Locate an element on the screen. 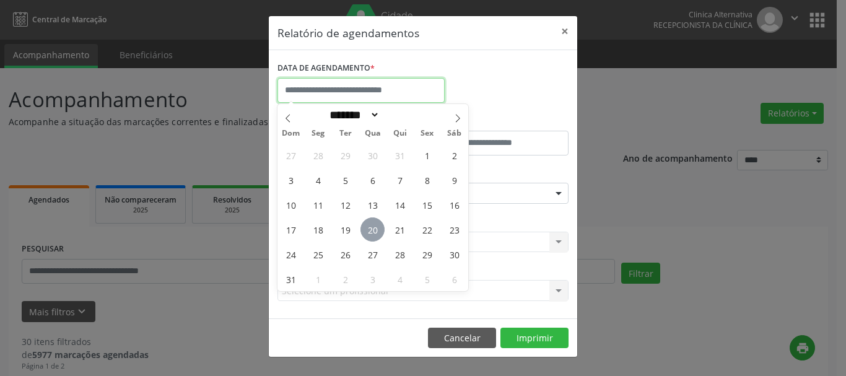 The width and height of the screenshot is (846, 376). span: Agosto 25, 2025 is located at coordinates (318, 254).